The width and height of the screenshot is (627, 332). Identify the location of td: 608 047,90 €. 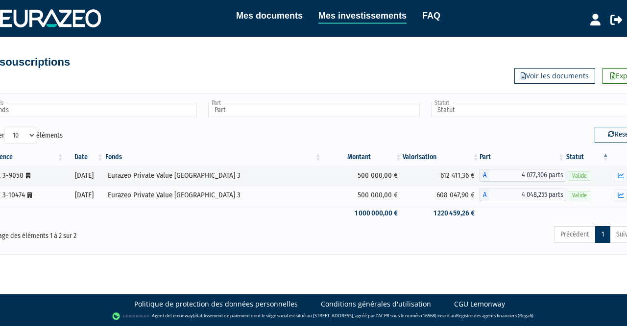
(441, 195).